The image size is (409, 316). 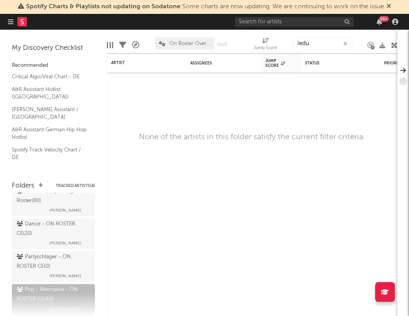 What do you see at coordinates (323, 44) in the screenshot?
I see `input: Search...` at bounding box center [323, 44].